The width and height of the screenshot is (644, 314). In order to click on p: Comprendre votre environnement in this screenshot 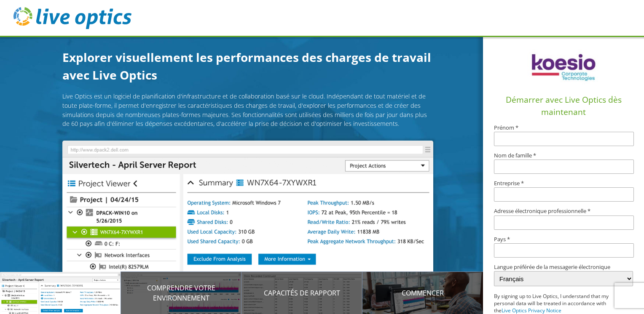, I will do `click(181, 293)`.